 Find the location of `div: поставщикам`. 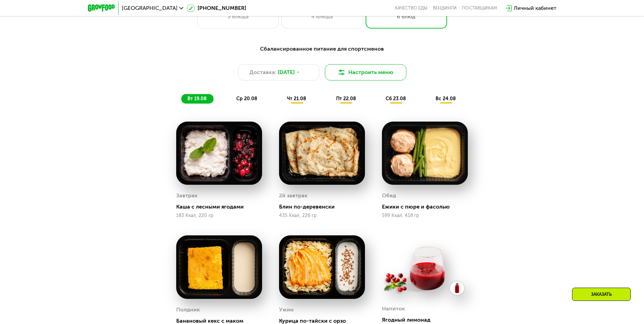

div: поставщикам is located at coordinates (480, 8).